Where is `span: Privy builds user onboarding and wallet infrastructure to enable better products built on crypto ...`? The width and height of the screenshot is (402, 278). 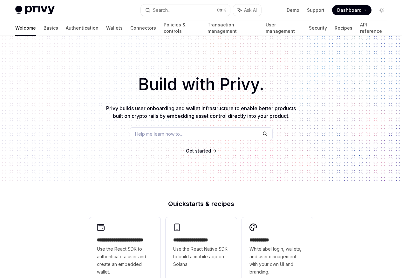
span: Privy builds user onboarding and wallet infrastructure to enable better products built on crypto ... is located at coordinates (201, 112).